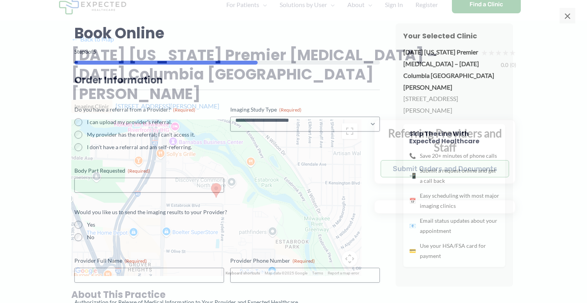  What do you see at coordinates (454, 138) in the screenshot?
I see `h4: Skip the line with Expected Healthcare` at bounding box center [454, 138].